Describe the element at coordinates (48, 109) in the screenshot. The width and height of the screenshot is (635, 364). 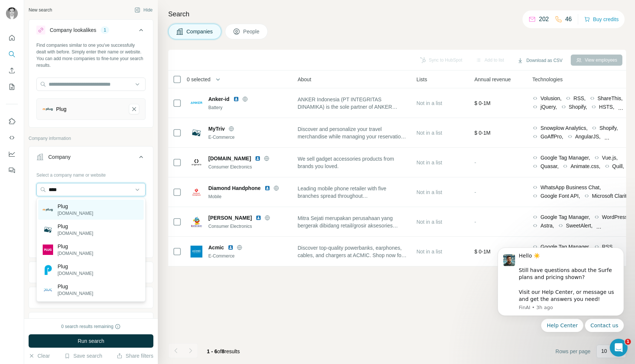
I see `img: Plug-logo` at that location.